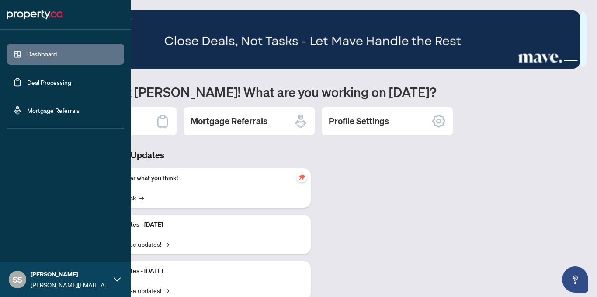 This screenshot has height=297, width=597. What do you see at coordinates (552, 62) in the screenshot?
I see `button: 2` at bounding box center [552, 62].